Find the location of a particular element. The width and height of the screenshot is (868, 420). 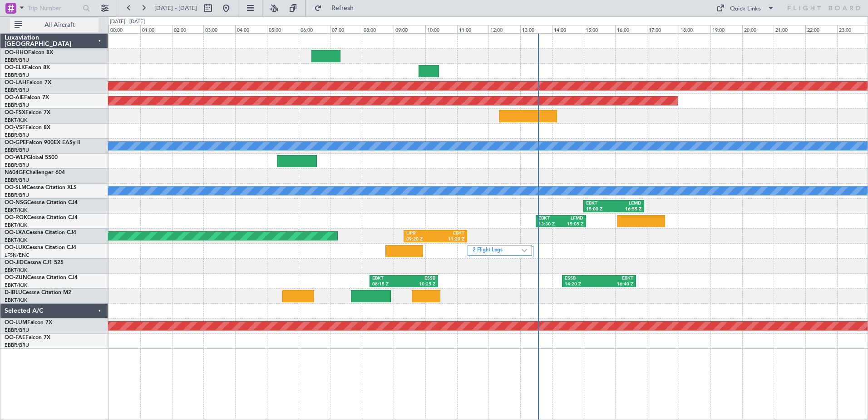

div: 15:05 Z is located at coordinates (571, 224).